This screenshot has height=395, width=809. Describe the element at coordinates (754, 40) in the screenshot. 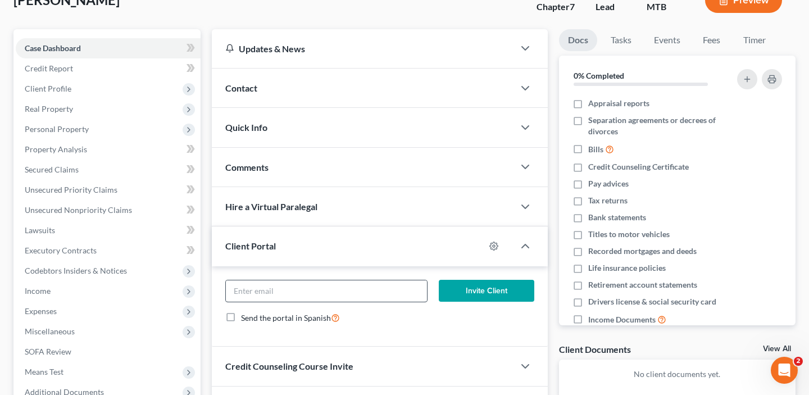

I see `a: Timer` at that location.